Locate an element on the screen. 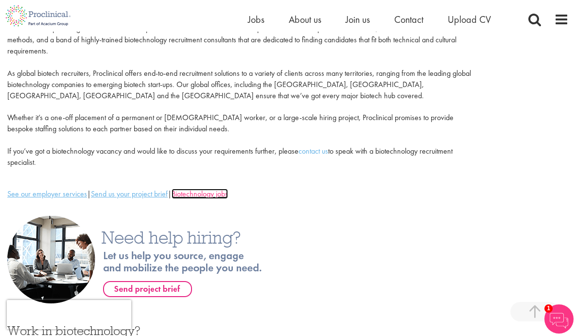 This screenshot has height=336, width=576. img: Chatbot is located at coordinates (559, 319).